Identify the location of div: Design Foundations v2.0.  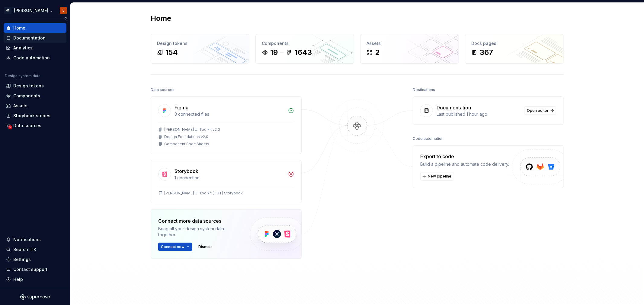
(186, 137).